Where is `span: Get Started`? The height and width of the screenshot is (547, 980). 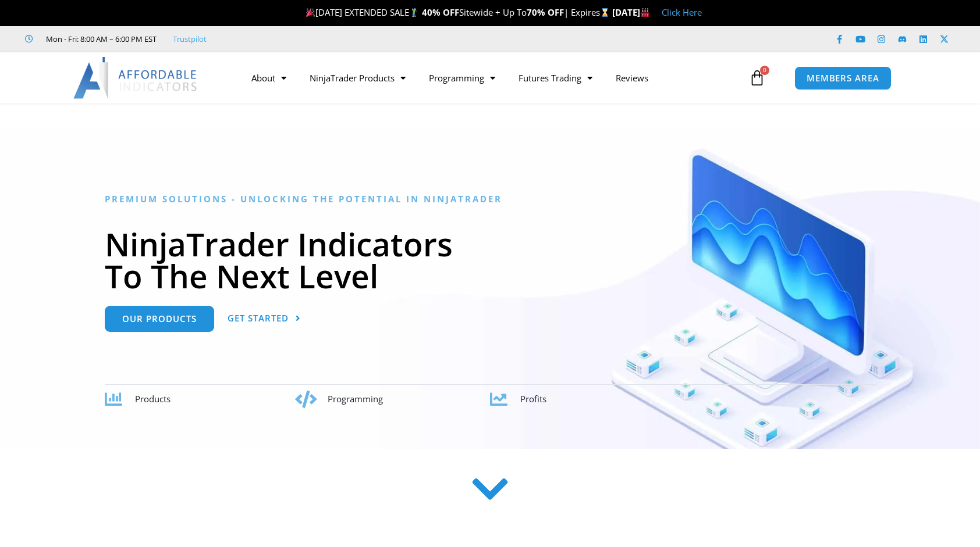 span: Get Started is located at coordinates (258, 318).